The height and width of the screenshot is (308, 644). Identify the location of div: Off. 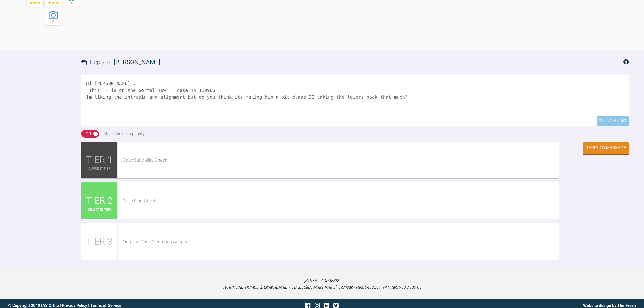
(88, 134).